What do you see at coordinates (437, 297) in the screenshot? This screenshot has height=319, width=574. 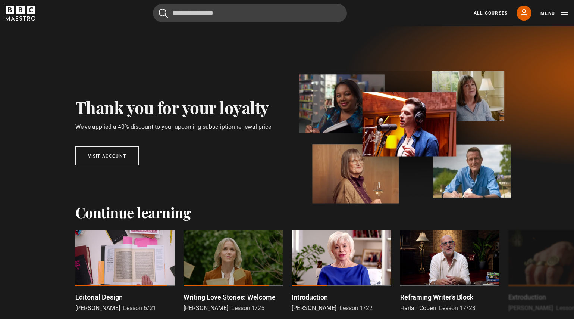 I see `p: Reframing Writer’s Block` at bounding box center [437, 297].